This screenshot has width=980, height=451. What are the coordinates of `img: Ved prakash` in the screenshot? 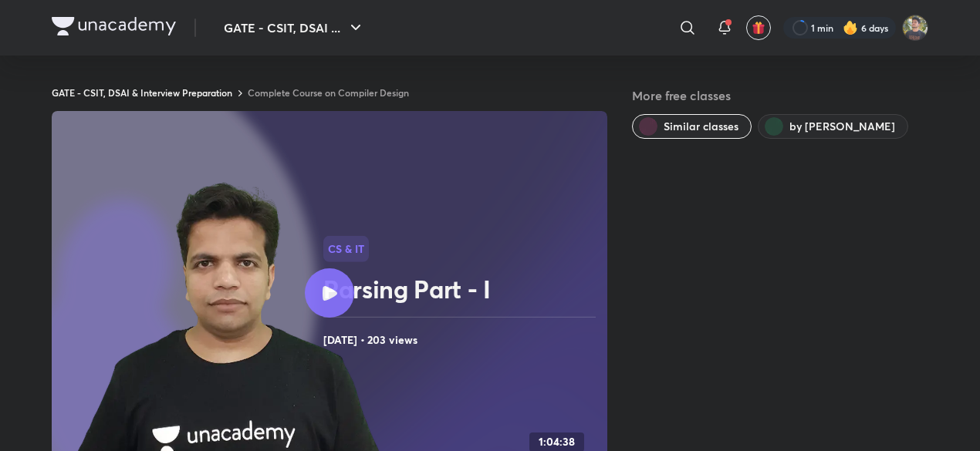 It's located at (915, 28).